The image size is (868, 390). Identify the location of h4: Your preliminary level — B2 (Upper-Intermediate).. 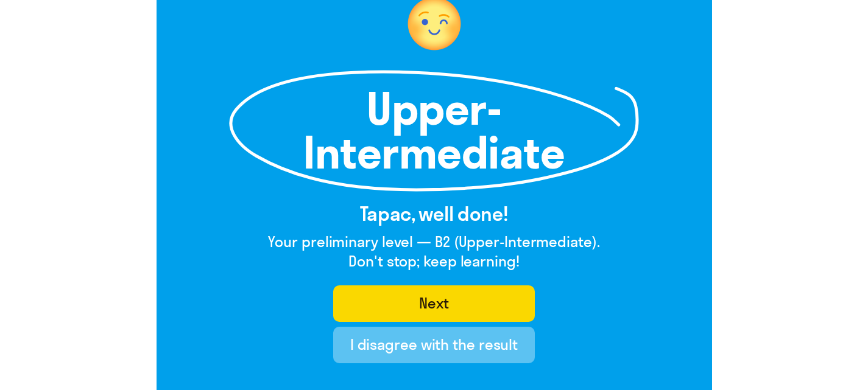
(434, 242).